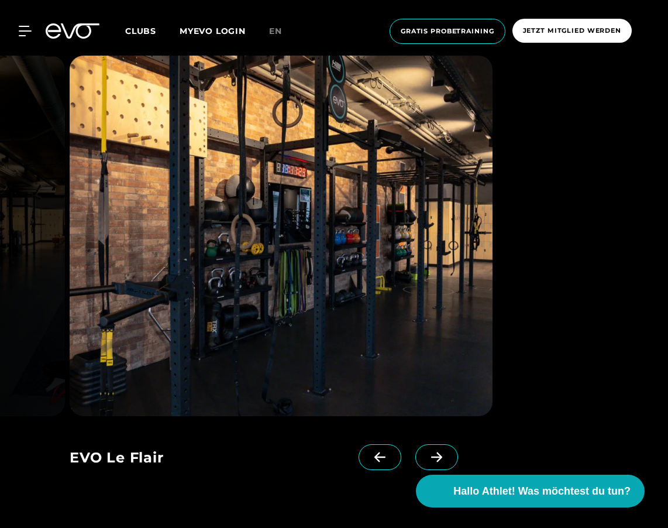 The image size is (668, 528). What do you see at coordinates (572, 31) in the screenshot?
I see `a: Jetzt Mitglied werden` at bounding box center [572, 31].